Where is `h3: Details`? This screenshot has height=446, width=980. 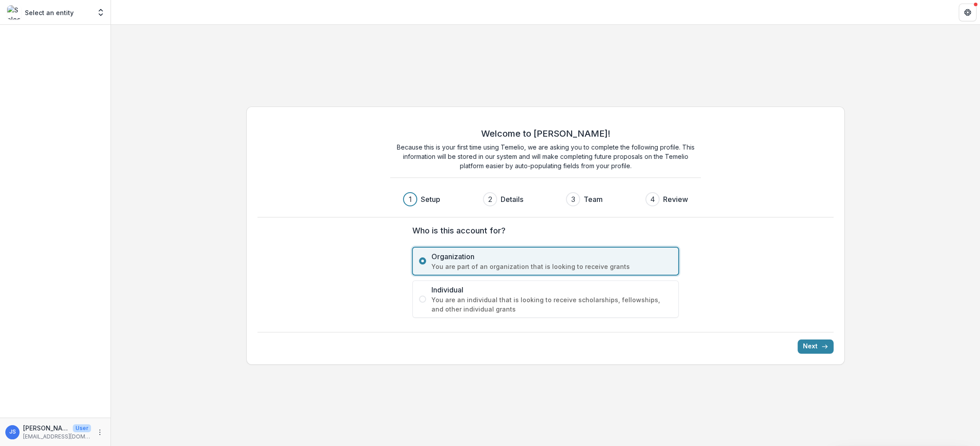 h3: Details is located at coordinates (512, 199).